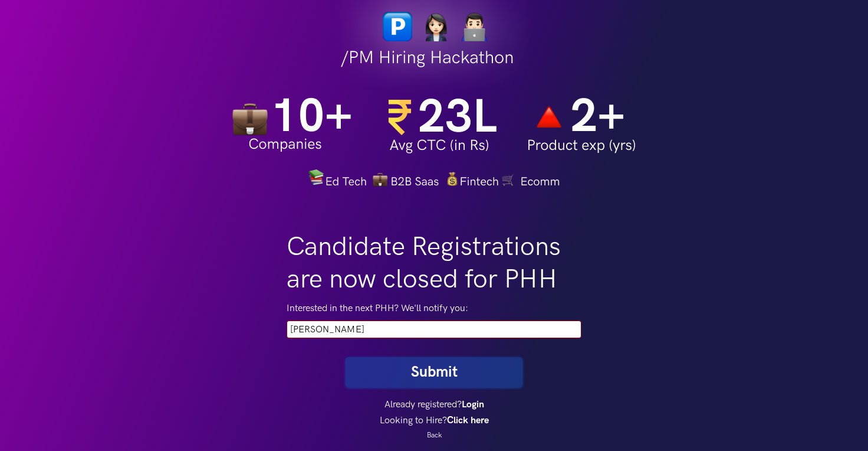 This screenshot has width=868, height=451. I want to click on button: Submit, so click(434, 372).